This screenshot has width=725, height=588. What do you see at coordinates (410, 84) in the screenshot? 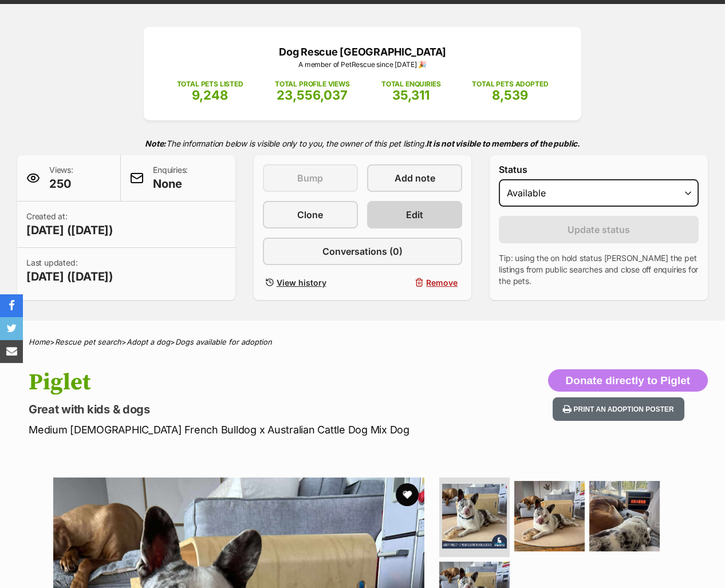
I see `p: TOTAL ENQUIRIES` at bounding box center [410, 84].